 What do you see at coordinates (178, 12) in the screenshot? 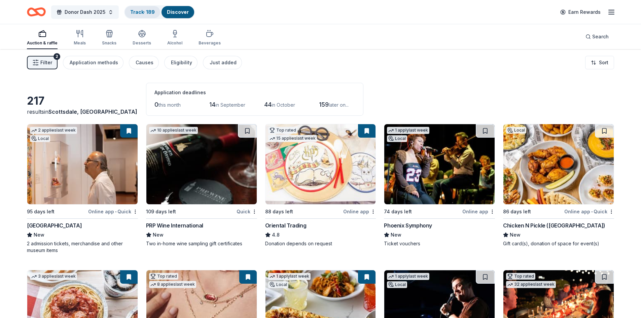
I see `a: Discover` at bounding box center [178, 12].